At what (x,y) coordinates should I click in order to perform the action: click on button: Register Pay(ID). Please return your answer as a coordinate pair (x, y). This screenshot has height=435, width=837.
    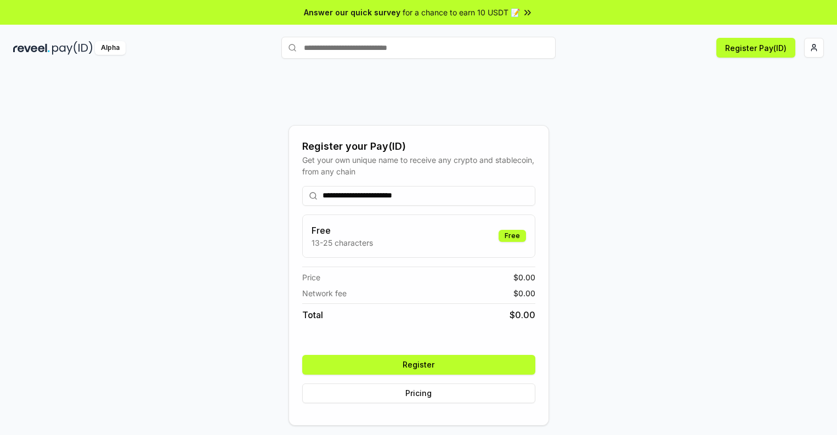
    Looking at the image, I should click on (756, 48).